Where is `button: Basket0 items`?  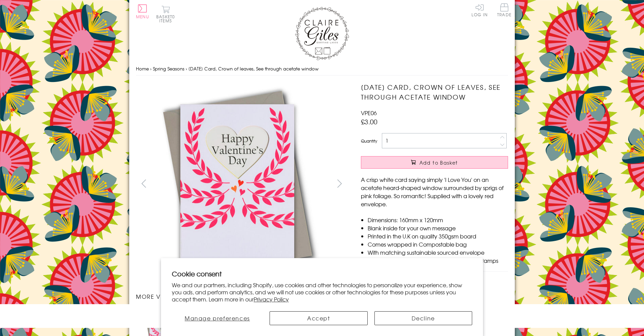 button: Basket0 items is located at coordinates (166, 14).